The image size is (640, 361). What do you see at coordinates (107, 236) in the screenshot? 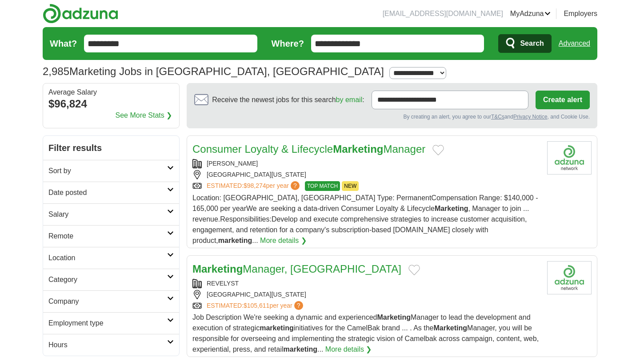
I see `h2: Remote` at bounding box center [107, 236].